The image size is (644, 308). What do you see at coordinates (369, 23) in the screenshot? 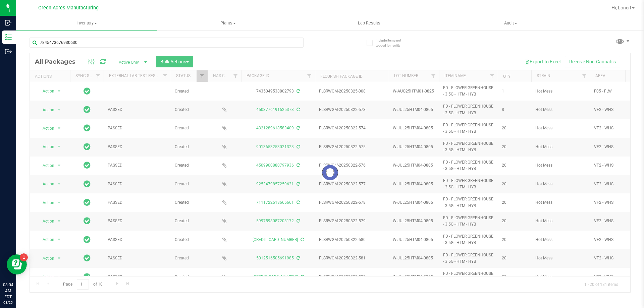
I see `span: Lab Results` at bounding box center [369, 23].